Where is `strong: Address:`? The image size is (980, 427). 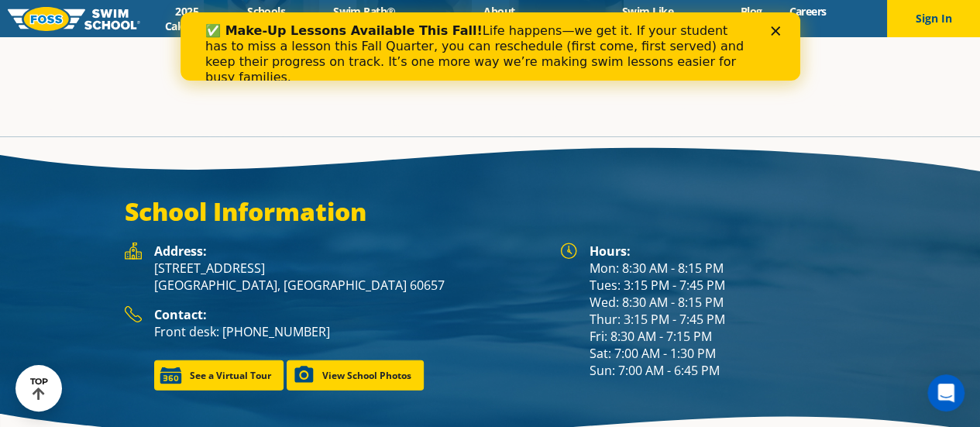
strong: Address: is located at coordinates (181, 251).